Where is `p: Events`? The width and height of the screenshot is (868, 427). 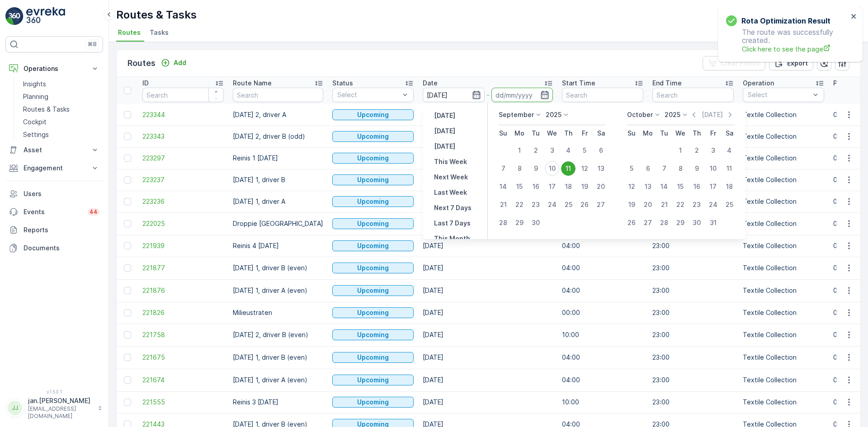 p: Events is located at coordinates (53, 212).